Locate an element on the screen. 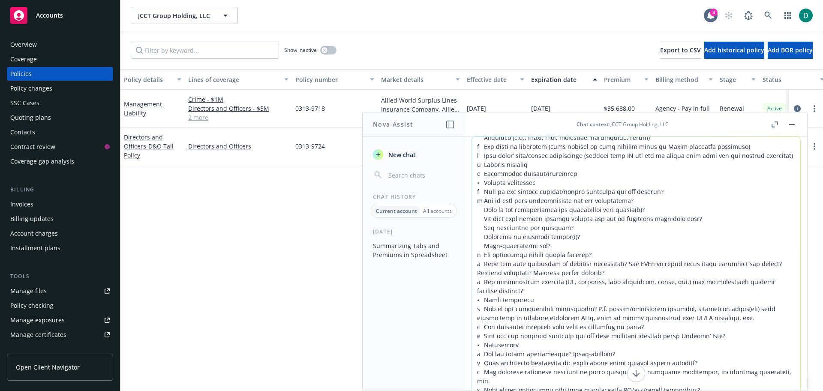 The image size is (823, 391). a: Search is located at coordinates (768, 15).